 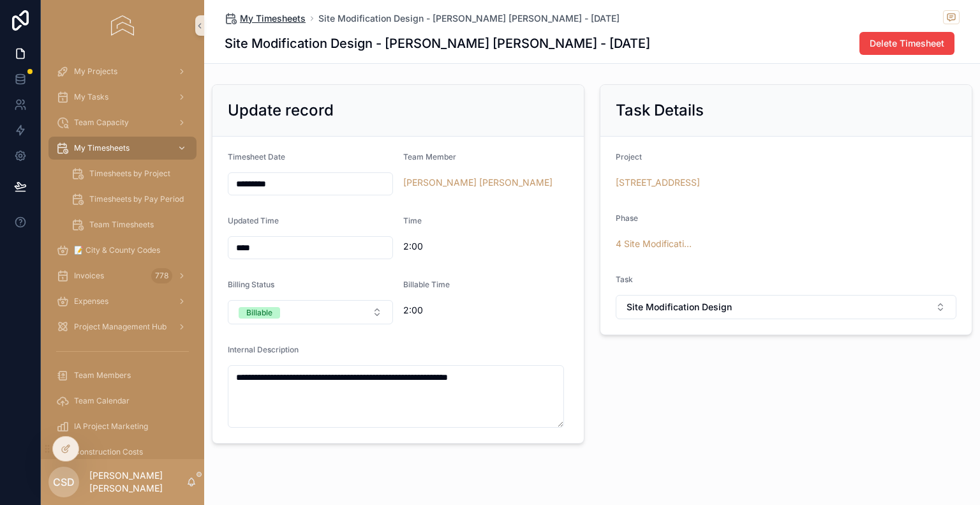 What do you see at coordinates (111, 427) in the screenshot?
I see `span: IA Project Marketing` at bounding box center [111, 427].